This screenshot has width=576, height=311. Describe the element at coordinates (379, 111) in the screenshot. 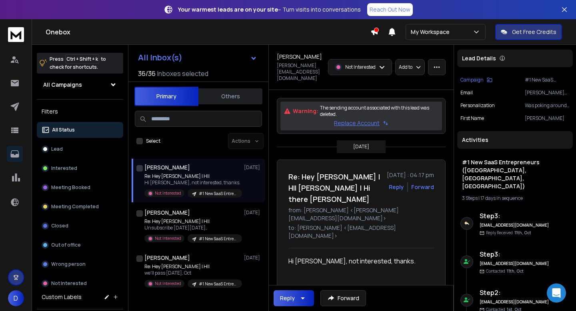

I see `p: The sending account associated with this lead was deleted.` at that location.